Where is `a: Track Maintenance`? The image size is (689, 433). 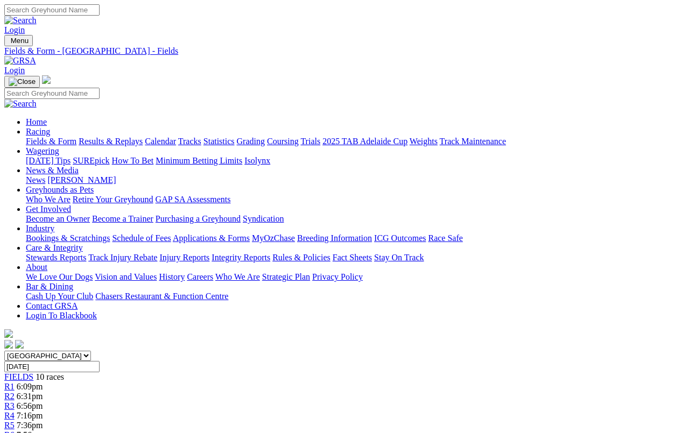 a: Track Maintenance is located at coordinates (473, 141).